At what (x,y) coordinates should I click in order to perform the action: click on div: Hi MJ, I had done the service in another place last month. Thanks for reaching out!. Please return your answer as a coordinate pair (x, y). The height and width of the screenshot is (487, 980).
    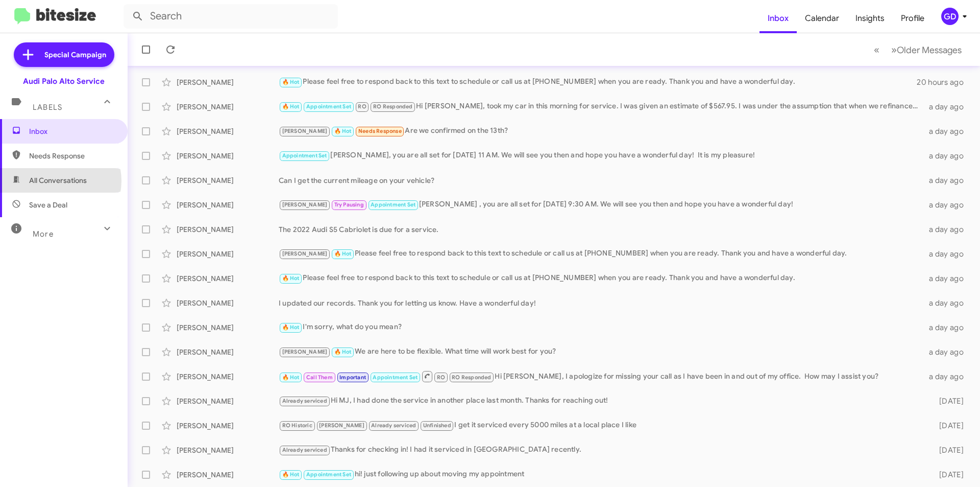
    Looking at the image, I should click on (601, 400).